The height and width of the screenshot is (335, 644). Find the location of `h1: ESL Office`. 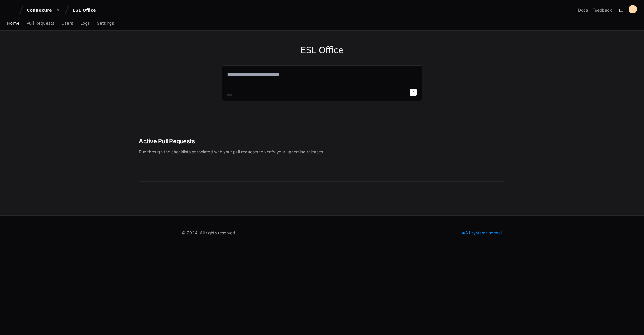

h1: ESL Office is located at coordinates (322, 51).